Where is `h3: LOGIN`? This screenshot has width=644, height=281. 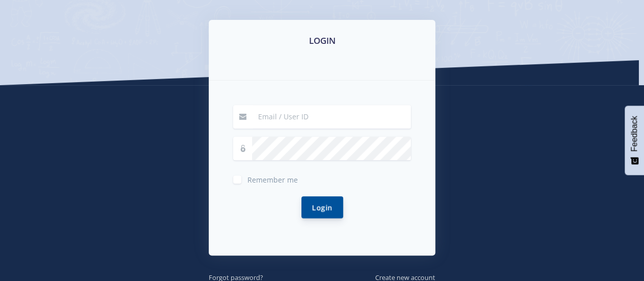
h3: LOGIN is located at coordinates (322, 41).